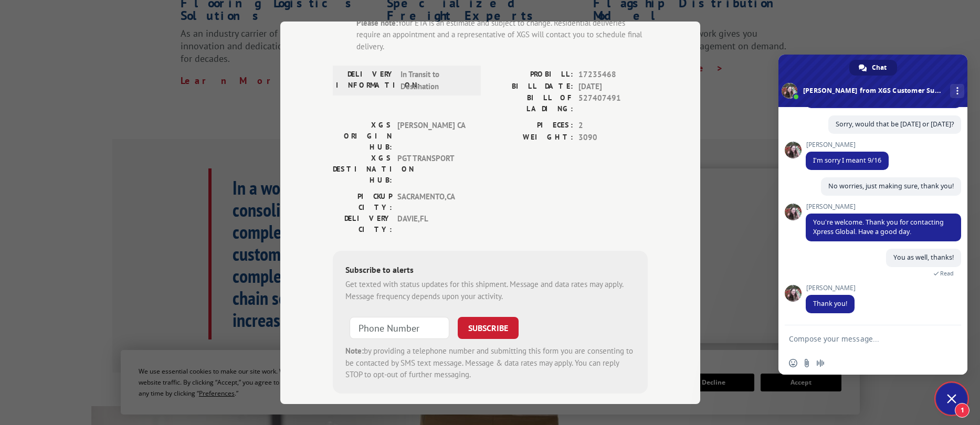  What do you see at coordinates (614, 137) in the screenshot?
I see `span: 3090` at bounding box center [614, 137].